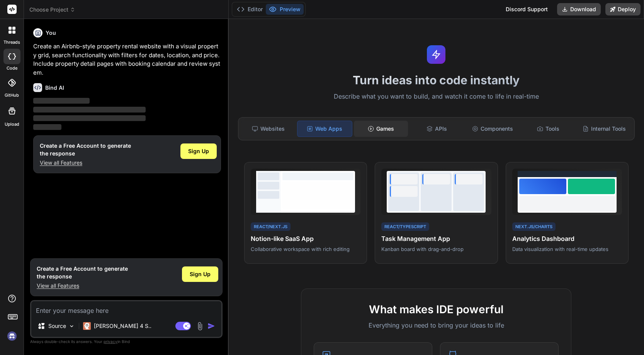 The height and width of the screenshot is (355, 644). I want to click on button: Download, so click(579, 10).